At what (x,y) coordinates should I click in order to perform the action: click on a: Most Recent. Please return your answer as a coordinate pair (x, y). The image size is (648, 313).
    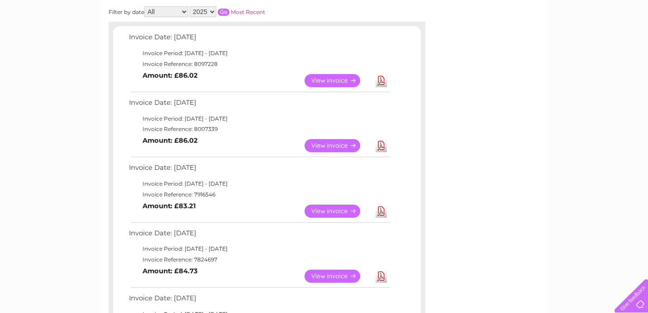
    Looking at the image, I should click on (248, 12).